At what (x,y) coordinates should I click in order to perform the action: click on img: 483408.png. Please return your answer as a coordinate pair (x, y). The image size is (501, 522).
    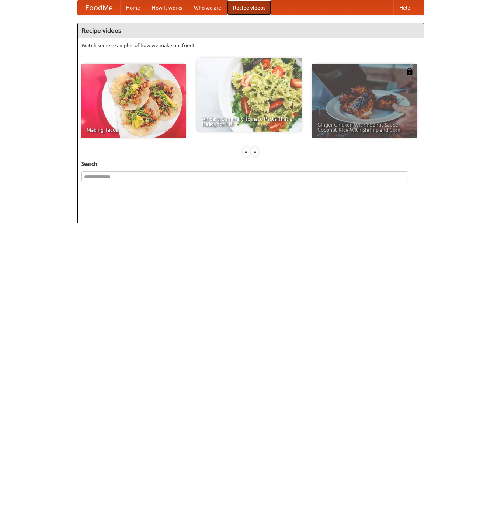
    Looking at the image, I should click on (410, 71).